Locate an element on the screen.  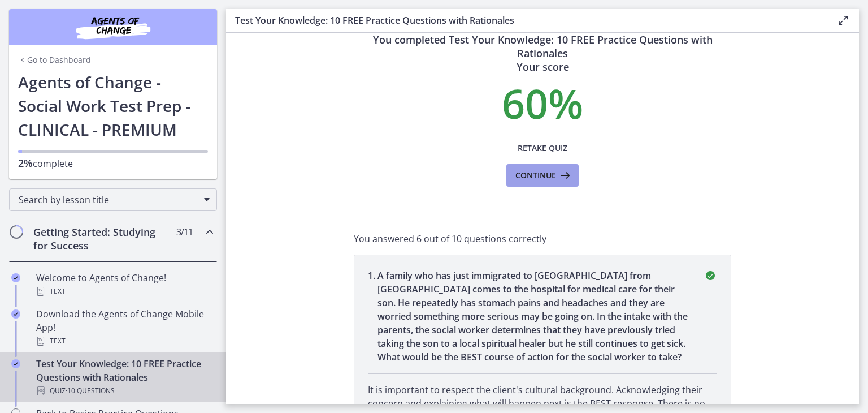
p: You answered 6 out of 10 questions correctly is located at coordinates (543, 238).